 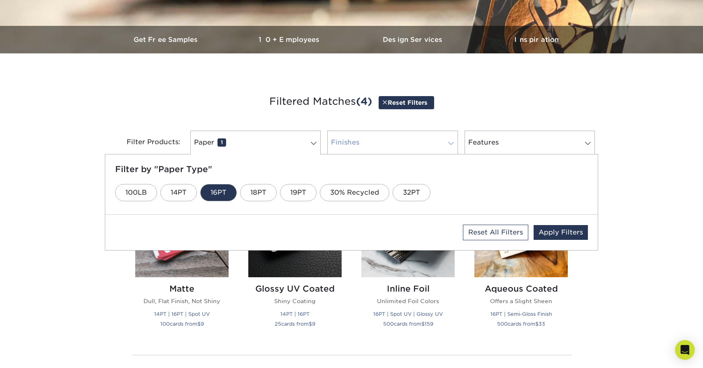 I want to click on a: Features, so click(x=529, y=143).